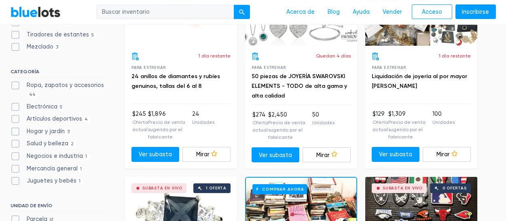 The image size is (506, 221). Describe the element at coordinates (157, 114) in the screenshot. I see `font: $1,896` at that location.